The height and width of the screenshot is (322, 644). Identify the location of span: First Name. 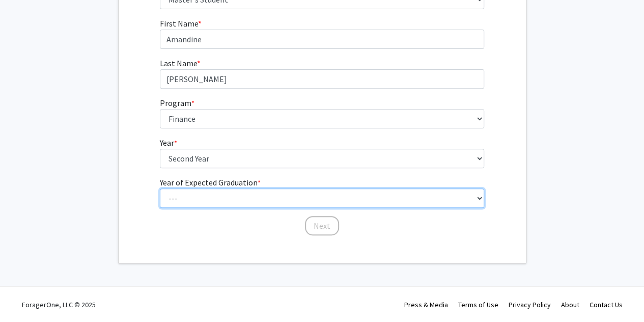
(178, 23).